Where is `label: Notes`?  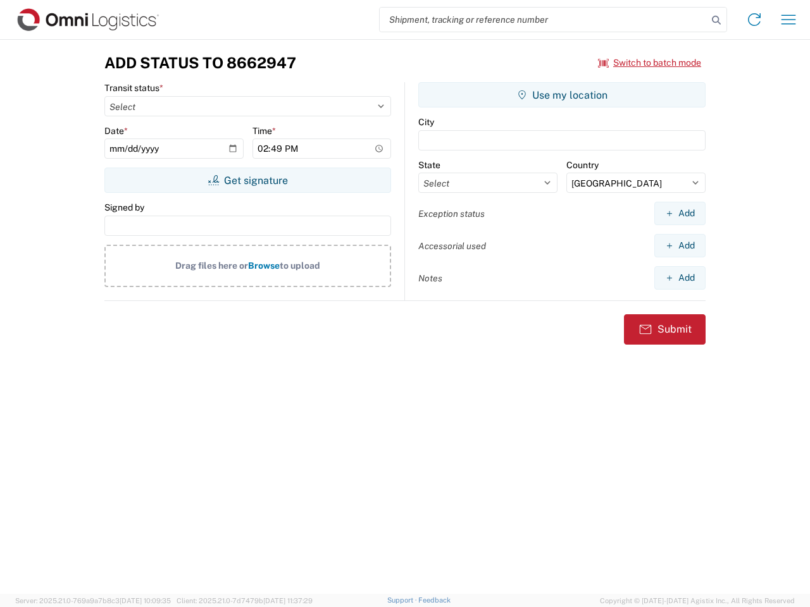 label: Notes is located at coordinates (430, 278).